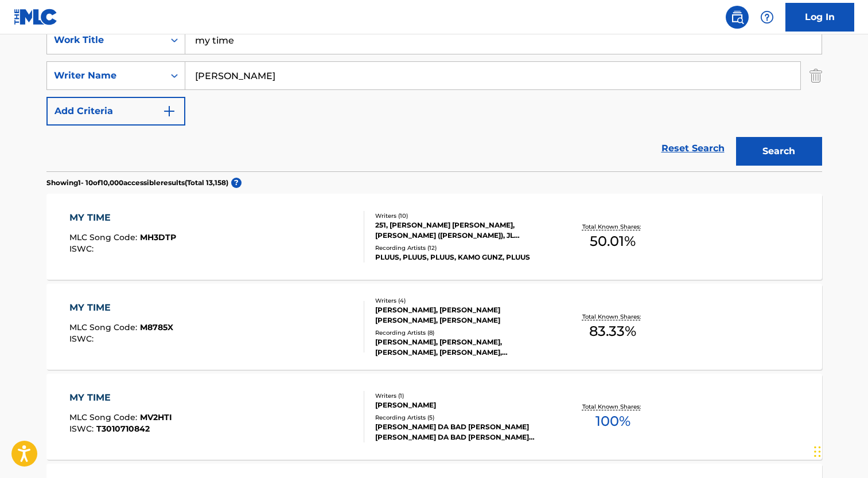  Describe the element at coordinates (816, 76) in the screenshot. I see `img: Delete Criterion` at that location.